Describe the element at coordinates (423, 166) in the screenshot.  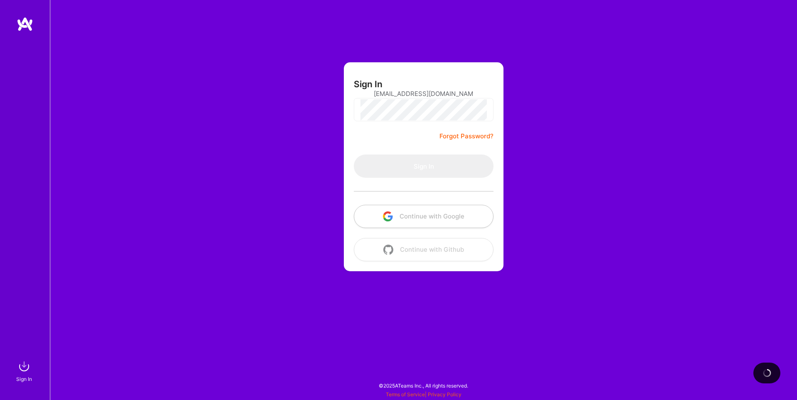
I see `button: Sign In` at that location.